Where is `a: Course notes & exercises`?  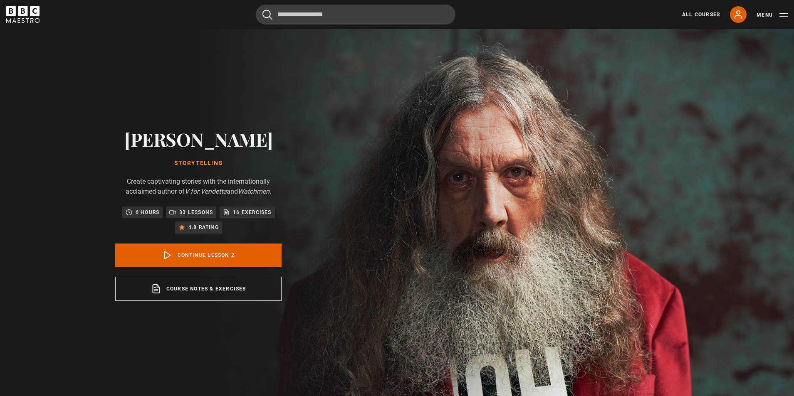
a: Course notes & exercises is located at coordinates (198, 289).